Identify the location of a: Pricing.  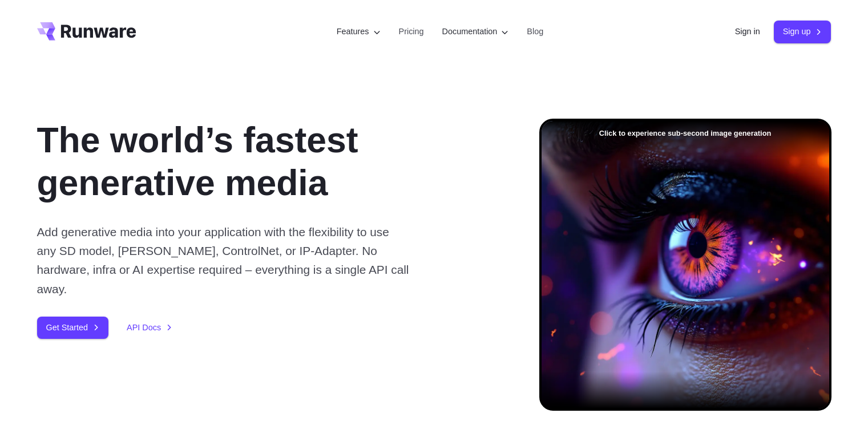
(412, 31).